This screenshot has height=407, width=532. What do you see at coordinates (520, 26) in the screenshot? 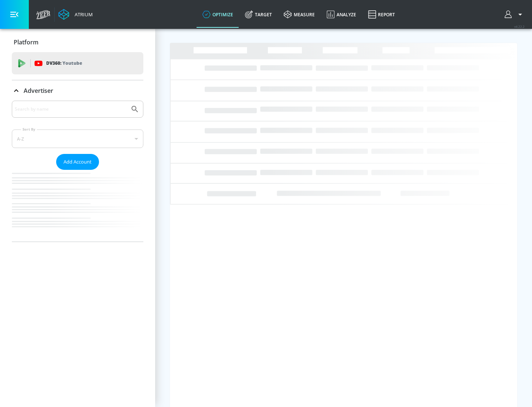
I see `span: v 4.22.2` at bounding box center [520, 26].